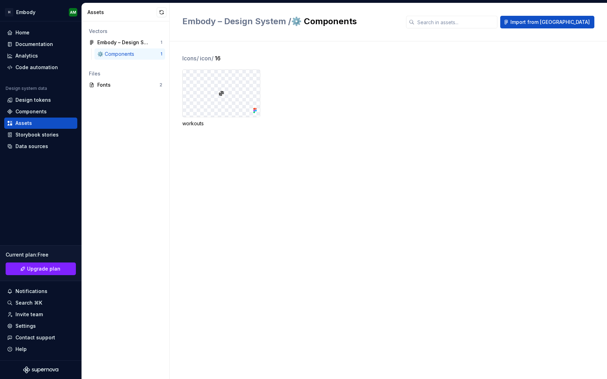 The width and height of the screenshot is (607, 379). I want to click on div: Notifications, so click(31, 292).